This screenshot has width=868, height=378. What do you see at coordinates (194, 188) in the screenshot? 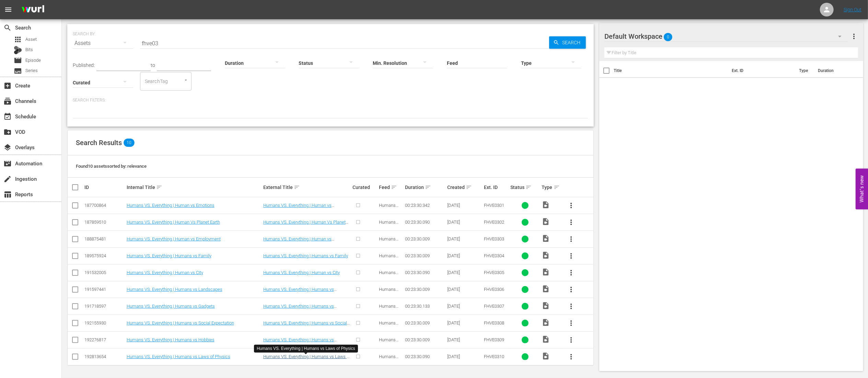
I see `div: Internal Title` at bounding box center [194, 188].